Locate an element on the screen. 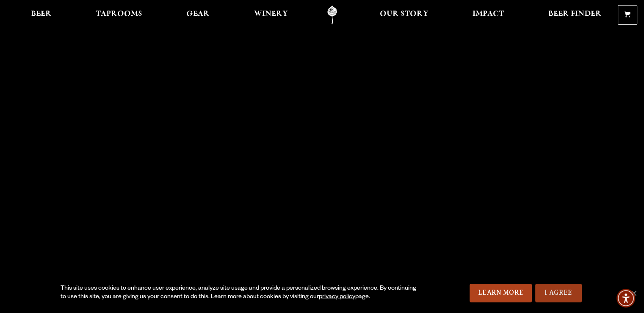 This screenshot has height=313, width=644. span: Gear is located at coordinates (198, 14).